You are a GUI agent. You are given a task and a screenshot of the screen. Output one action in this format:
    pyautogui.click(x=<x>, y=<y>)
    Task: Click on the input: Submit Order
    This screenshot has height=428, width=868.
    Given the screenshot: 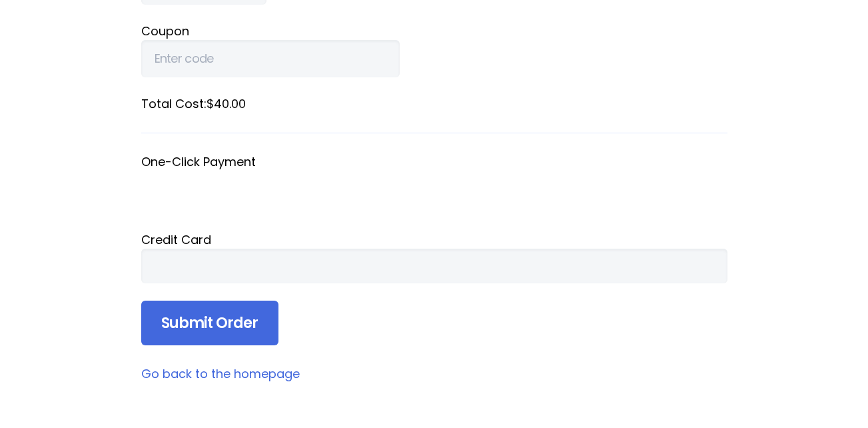 What is the action you would take?
    pyautogui.click(x=210, y=323)
    